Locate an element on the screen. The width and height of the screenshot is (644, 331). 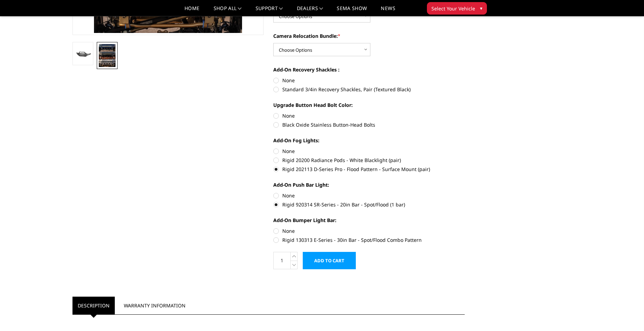
img: Multiple lighting options is located at coordinates (107, 55).